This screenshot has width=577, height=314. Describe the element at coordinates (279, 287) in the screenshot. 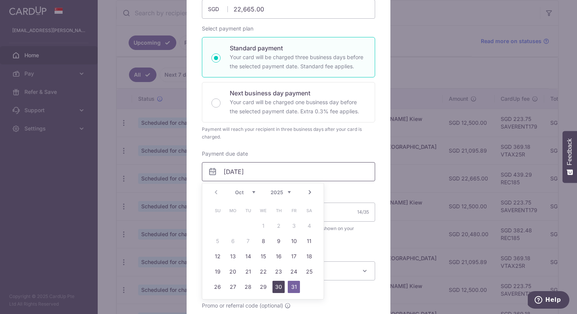

I see `a: 30` at that location.